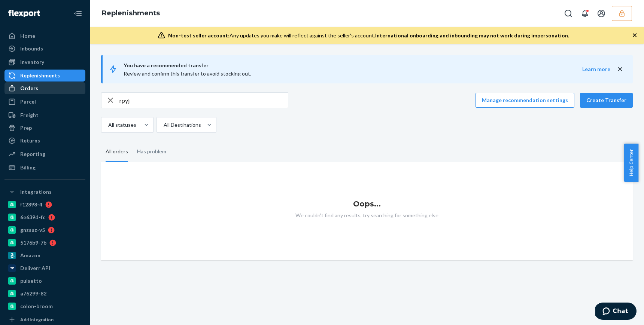  I want to click on input: All statuses, so click(108, 125).